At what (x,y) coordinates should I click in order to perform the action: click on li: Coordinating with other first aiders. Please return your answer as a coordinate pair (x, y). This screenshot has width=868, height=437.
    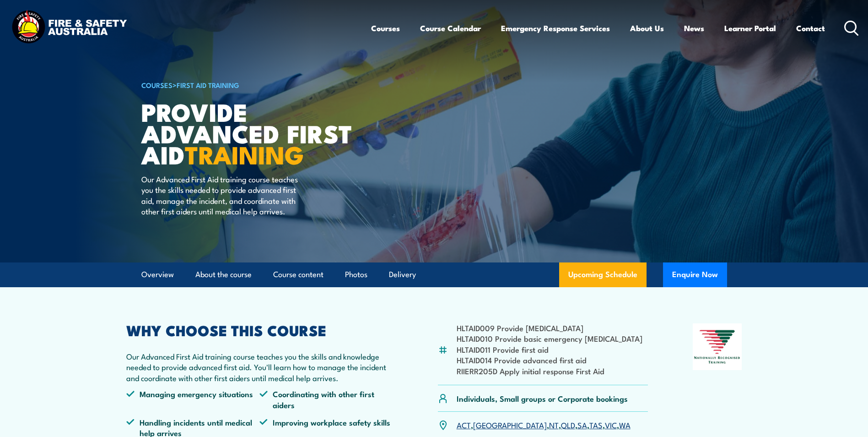
    Looking at the image, I should click on (327, 398).